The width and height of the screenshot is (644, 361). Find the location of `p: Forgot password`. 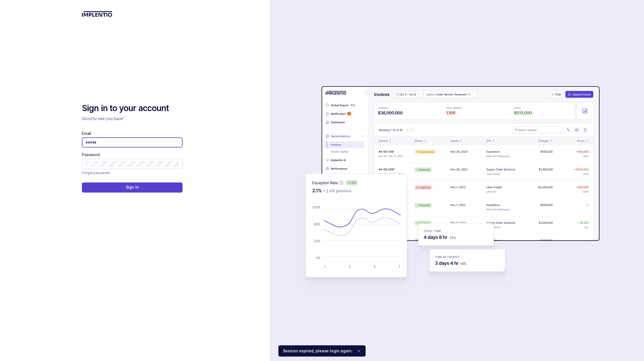

p: Forgot password is located at coordinates (96, 173).